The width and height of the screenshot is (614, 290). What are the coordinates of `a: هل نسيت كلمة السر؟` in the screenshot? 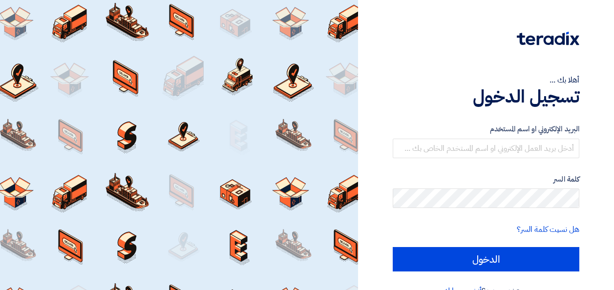 It's located at (548, 229).